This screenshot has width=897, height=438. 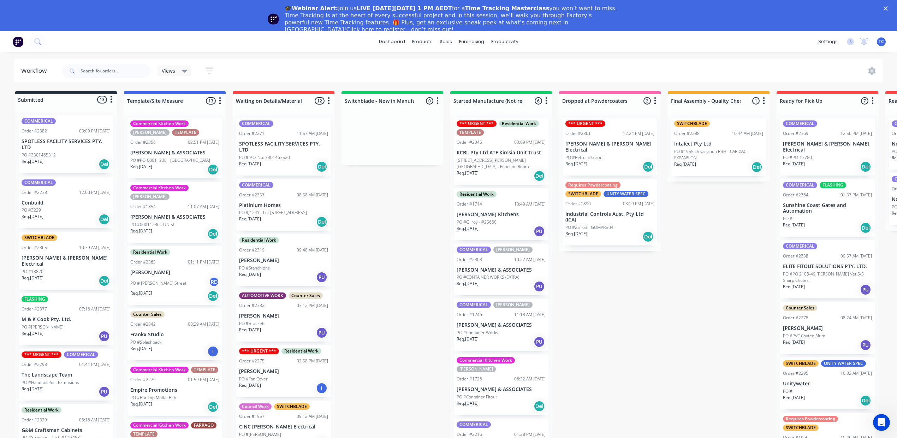 I want to click on div: Order #2345, so click(x=470, y=142).